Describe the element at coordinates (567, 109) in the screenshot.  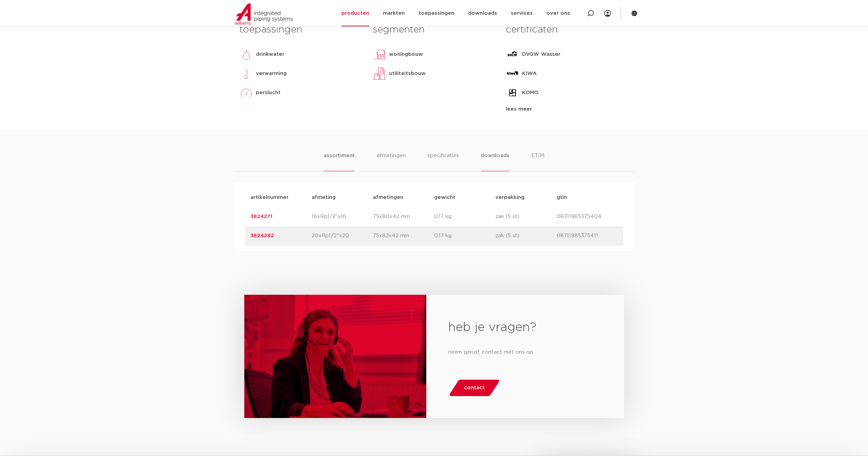
I see `div: lees meer` at that location.